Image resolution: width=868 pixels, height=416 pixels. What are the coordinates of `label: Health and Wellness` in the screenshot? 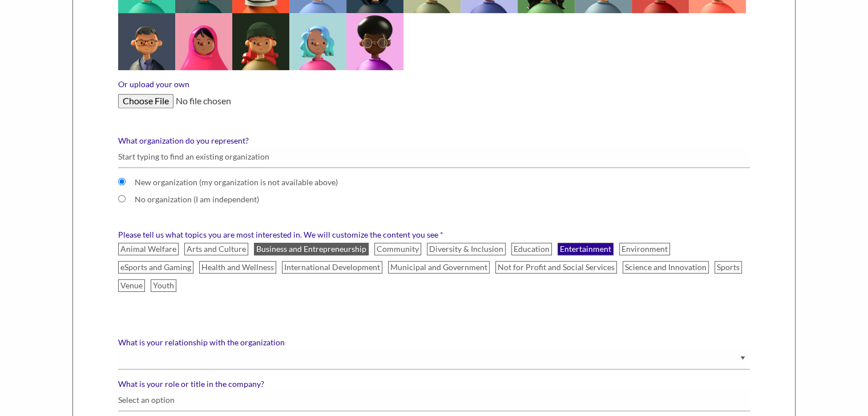 It's located at (237, 268).